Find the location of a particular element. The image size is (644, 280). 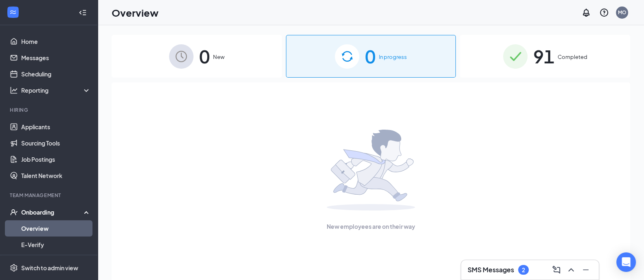

a: Messages is located at coordinates (56, 58).